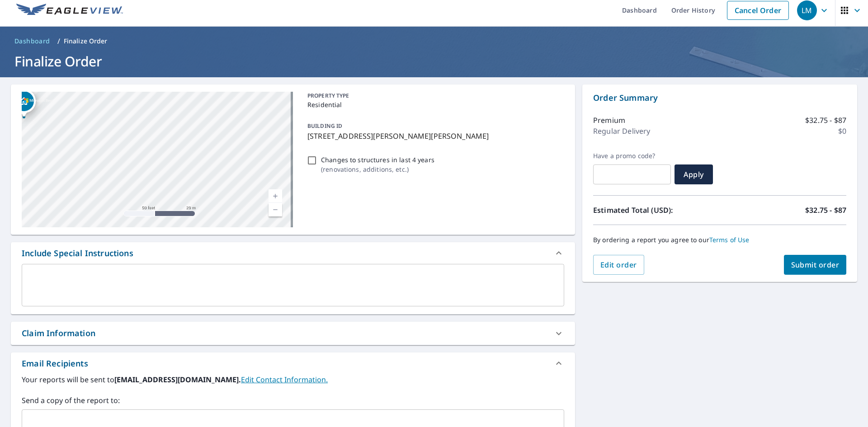 The width and height of the screenshot is (868, 427). Describe the element at coordinates (378, 160) in the screenshot. I see `p: Changes to structures in last 4 years` at that location.